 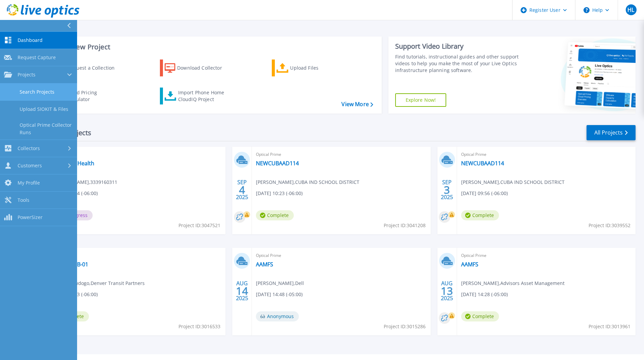 I want to click on a: All Projects, so click(x=611, y=132).